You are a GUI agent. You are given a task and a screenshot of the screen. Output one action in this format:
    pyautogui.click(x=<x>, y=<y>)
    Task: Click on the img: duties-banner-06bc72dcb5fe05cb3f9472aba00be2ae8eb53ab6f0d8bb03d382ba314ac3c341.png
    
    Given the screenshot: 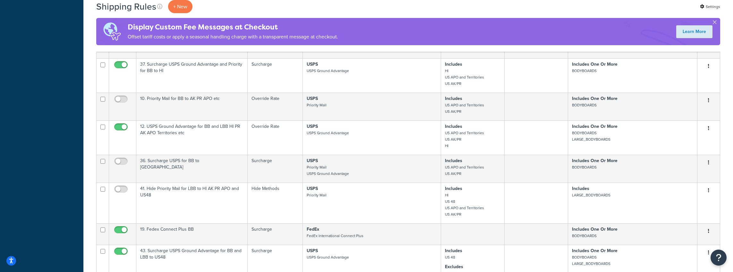 What is the action you would take?
    pyautogui.click(x=112, y=31)
    